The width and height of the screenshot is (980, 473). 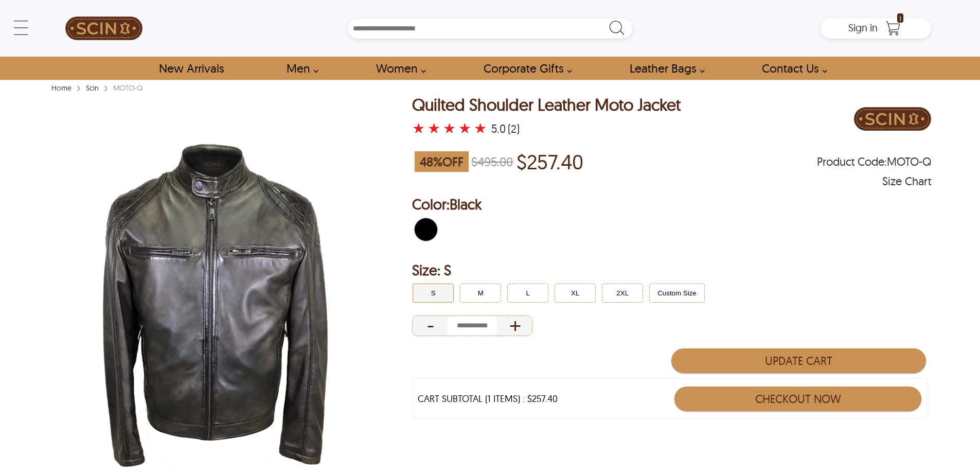 What do you see at coordinates (863, 27) in the screenshot?
I see `span: Sign in` at bounding box center [863, 27].